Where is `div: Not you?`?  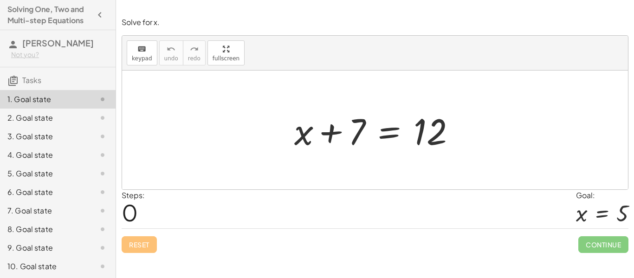 div: Not you? is located at coordinates (59, 55).